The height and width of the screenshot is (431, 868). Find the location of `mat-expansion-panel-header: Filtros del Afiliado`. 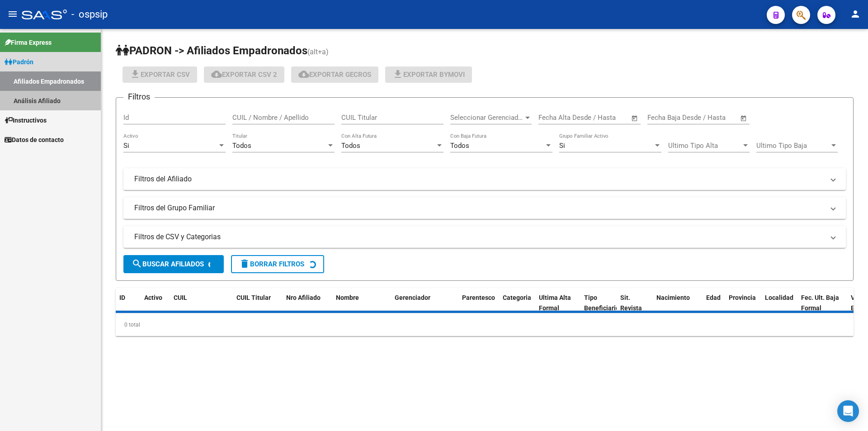

mat-expansion-panel-header: Filtros del Afiliado is located at coordinates (485, 179).